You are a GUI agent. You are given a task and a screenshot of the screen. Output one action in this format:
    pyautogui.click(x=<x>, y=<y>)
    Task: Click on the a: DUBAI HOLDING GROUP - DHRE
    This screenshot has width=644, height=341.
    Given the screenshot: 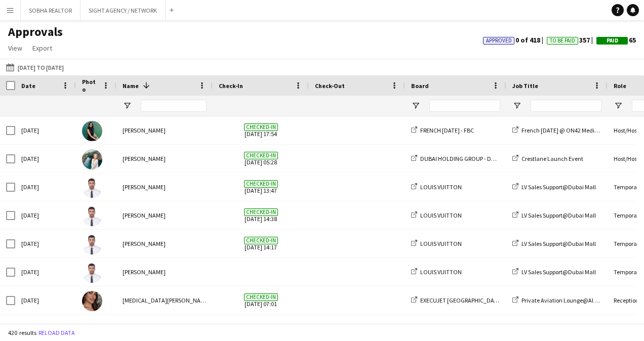 What is the action you would take?
    pyautogui.click(x=456, y=159)
    